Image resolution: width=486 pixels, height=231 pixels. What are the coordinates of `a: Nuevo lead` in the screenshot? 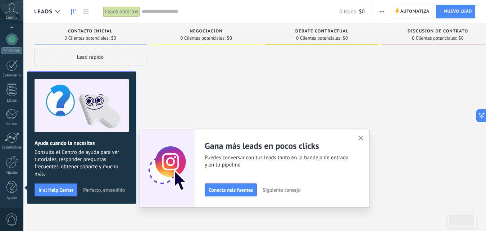 It's located at (456, 12).